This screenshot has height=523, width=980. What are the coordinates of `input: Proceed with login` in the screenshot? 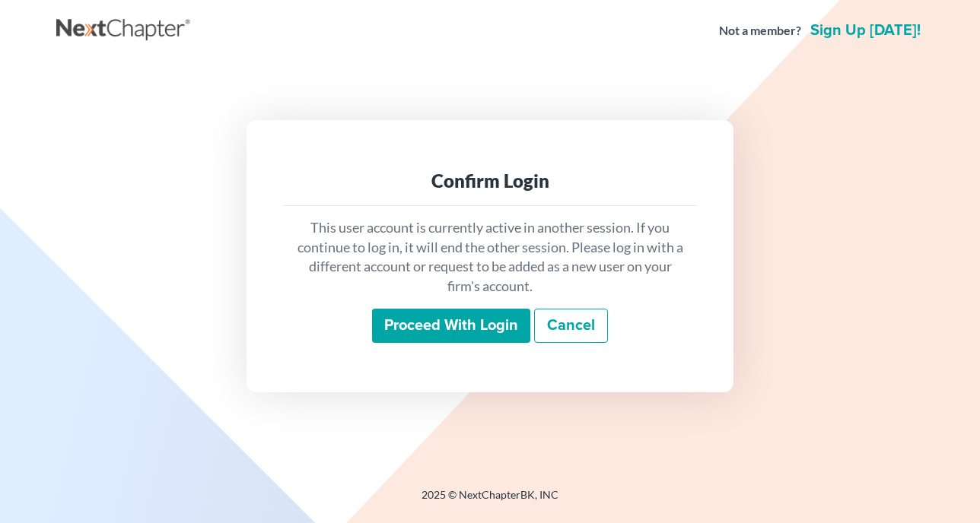 It's located at (451, 326).